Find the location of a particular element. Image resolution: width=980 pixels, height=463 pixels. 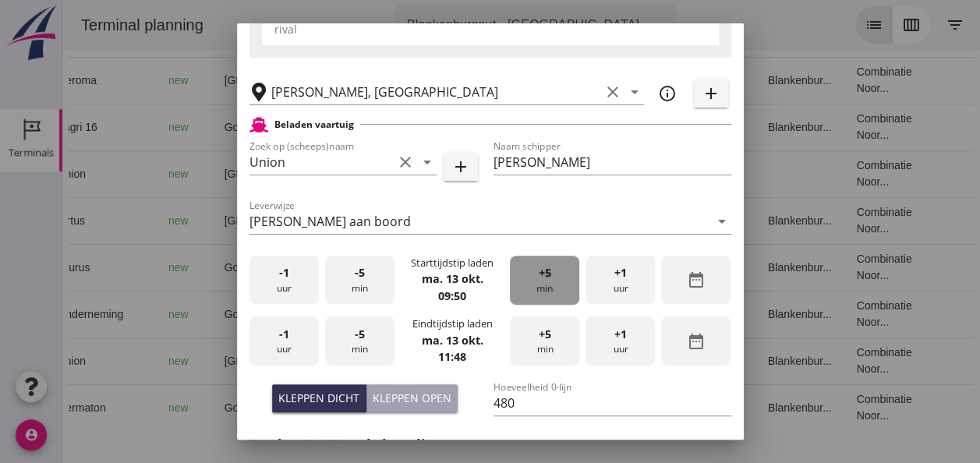

td: 1298 is located at coordinates (376, 127).